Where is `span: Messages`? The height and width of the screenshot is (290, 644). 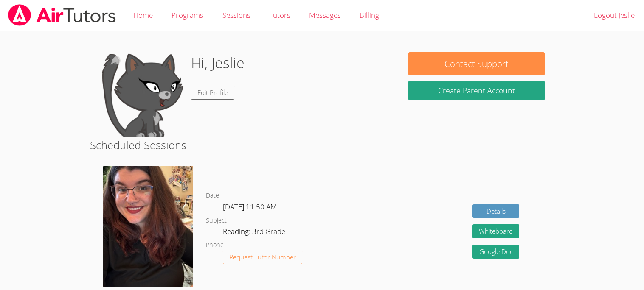
span: Messages is located at coordinates (325, 15).